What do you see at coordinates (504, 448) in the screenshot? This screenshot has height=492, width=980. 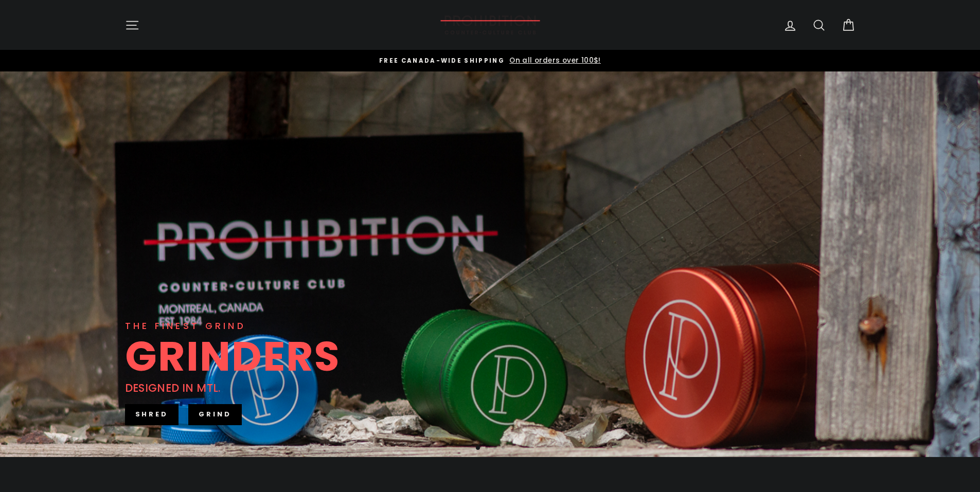 I see `button: 4` at bounding box center [504, 448].